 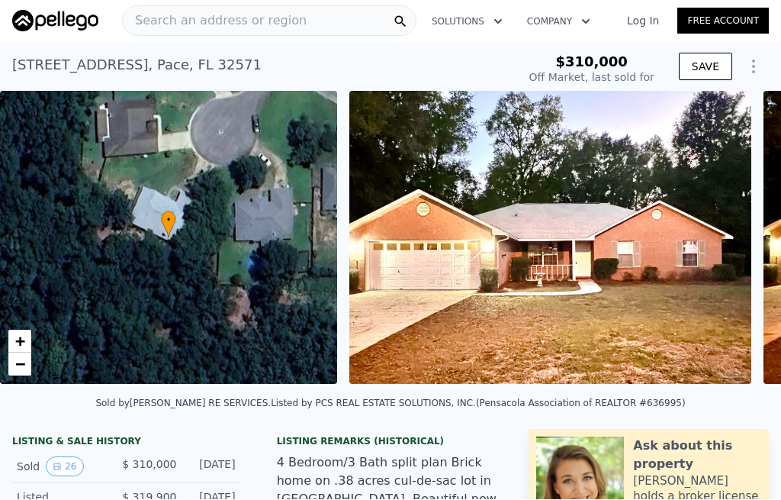 What do you see at coordinates (723, 21) in the screenshot?
I see `a: Free Account` at bounding box center [723, 21].